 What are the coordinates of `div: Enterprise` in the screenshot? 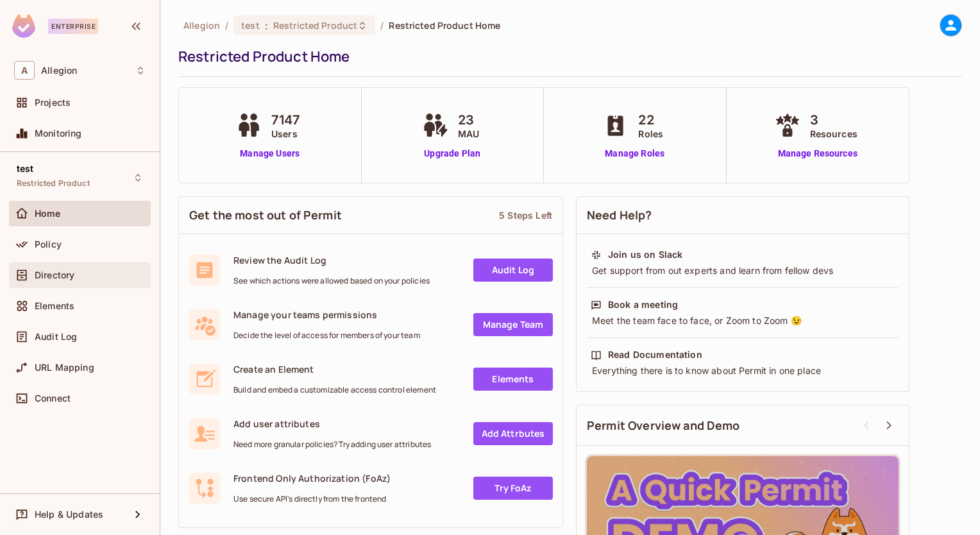 It's located at (73, 26).